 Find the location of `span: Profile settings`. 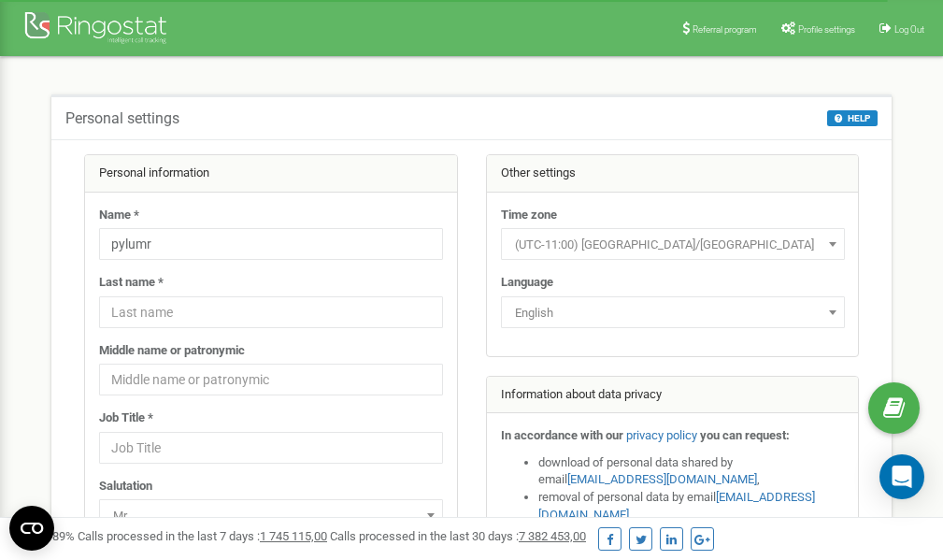

span: Profile settings is located at coordinates (827, 29).